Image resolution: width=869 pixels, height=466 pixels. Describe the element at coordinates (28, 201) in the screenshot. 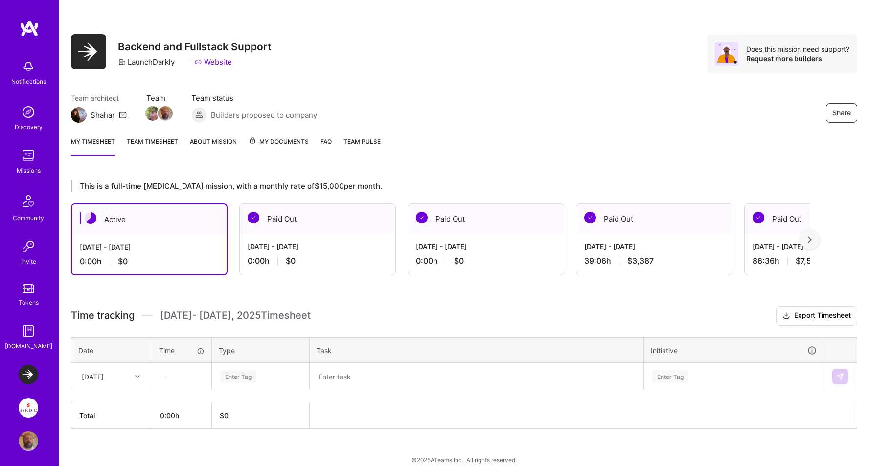

I see `img: Community` at that location.